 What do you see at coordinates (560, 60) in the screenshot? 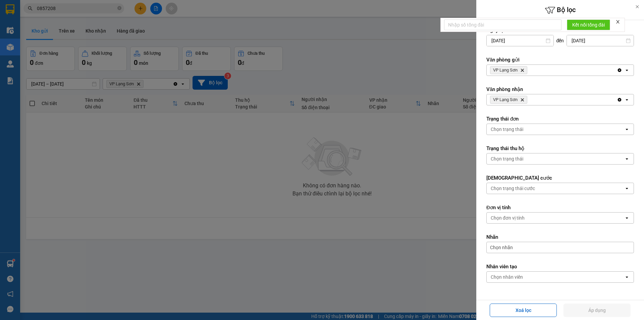
I see `label: Văn phòng gửi` at bounding box center [560, 60].